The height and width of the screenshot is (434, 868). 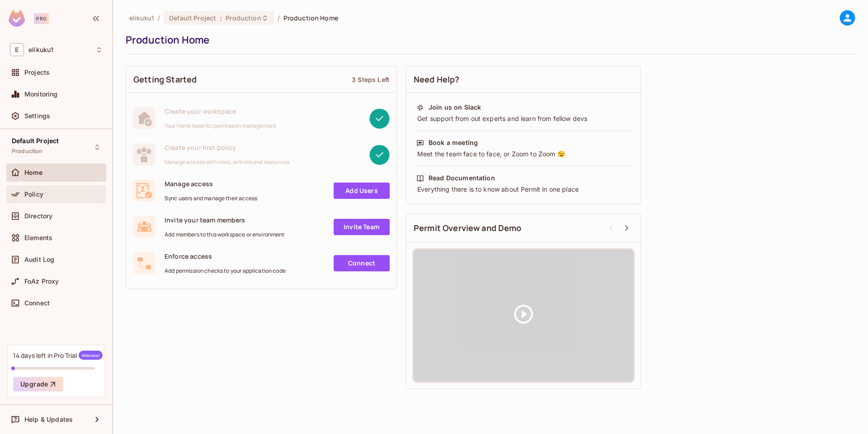 What do you see at coordinates (362, 227) in the screenshot?
I see `a: Invite Team` at bounding box center [362, 227].